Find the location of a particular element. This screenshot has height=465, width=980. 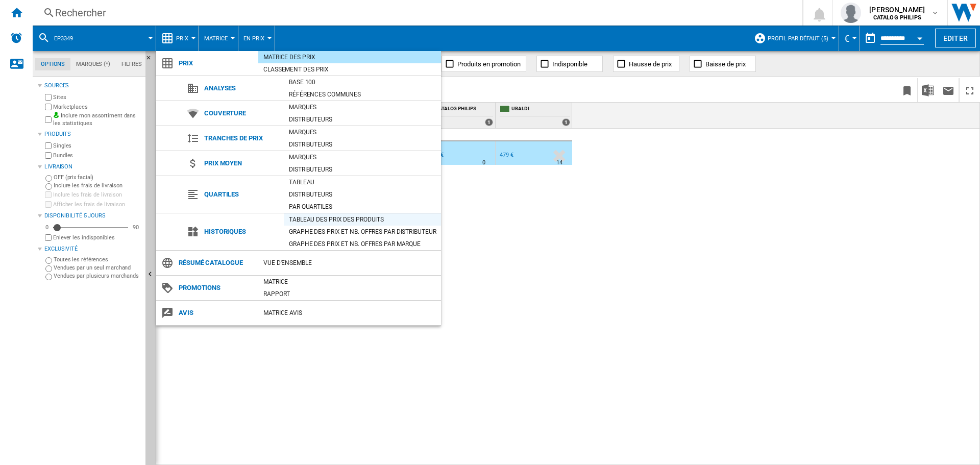

span: Quartiles is located at coordinates (241, 194).